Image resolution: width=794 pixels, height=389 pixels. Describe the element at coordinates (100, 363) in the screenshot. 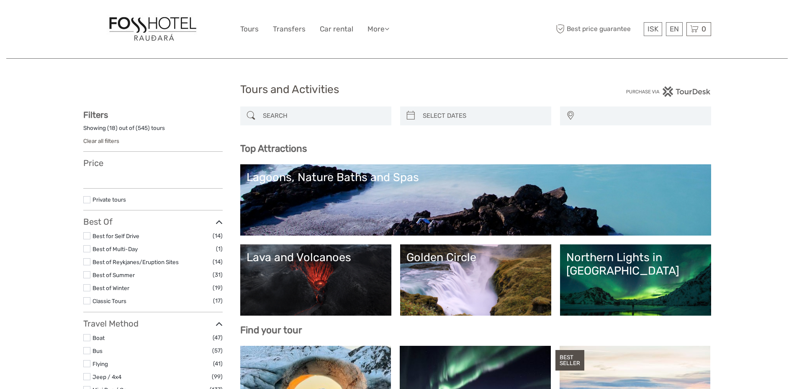

I see `a: Flying` at that location.